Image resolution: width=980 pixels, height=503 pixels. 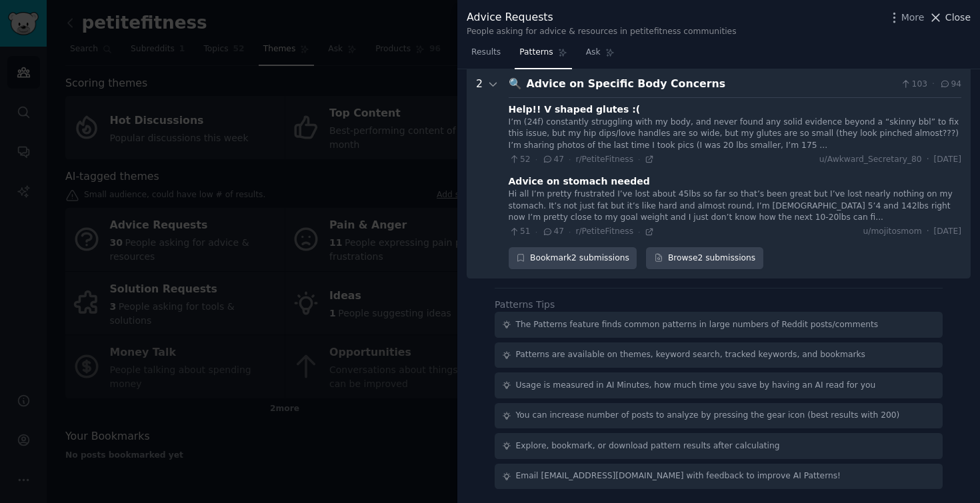 What do you see at coordinates (536, 53) in the screenshot?
I see `span: Patterns` at bounding box center [536, 53].